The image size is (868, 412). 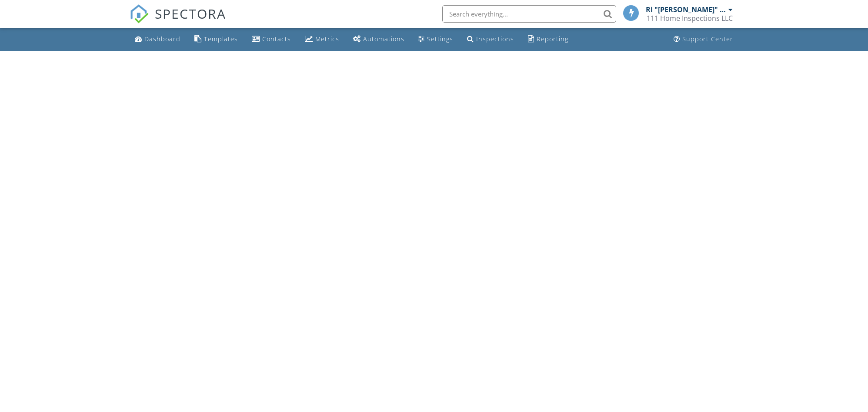 What do you see at coordinates (529, 14) in the screenshot?
I see `input: Search everything...` at bounding box center [529, 14].